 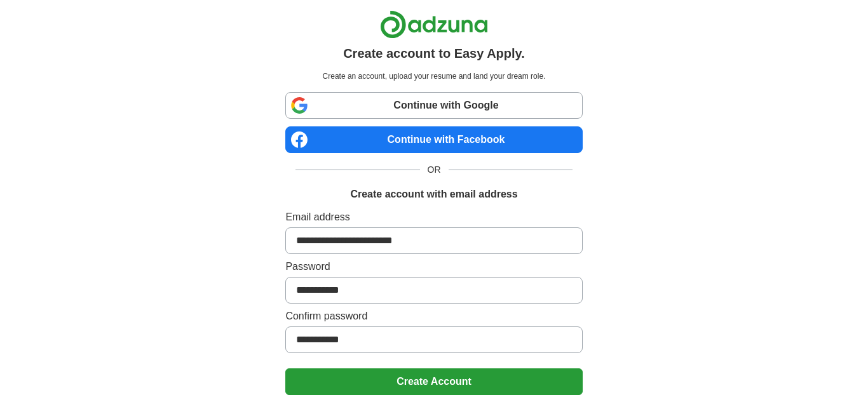 I want to click on p: Create an account, upload your resume and land your dream role., so click(x=433, y=76).